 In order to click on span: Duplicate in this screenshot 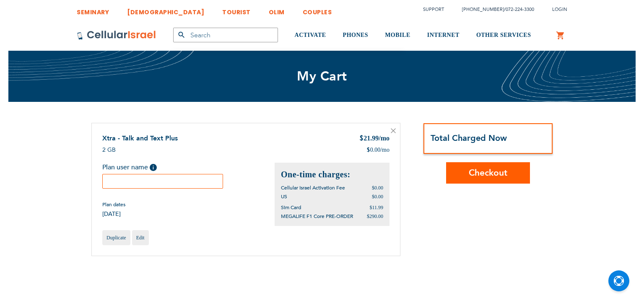, I will do `click(116, 238)`.